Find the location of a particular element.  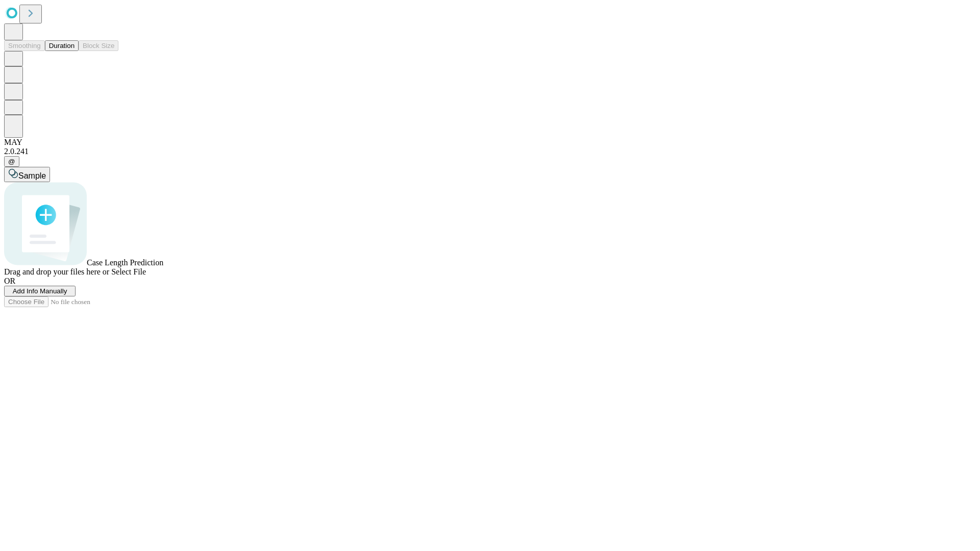

div: MAY is located at coordinates (490, 142).